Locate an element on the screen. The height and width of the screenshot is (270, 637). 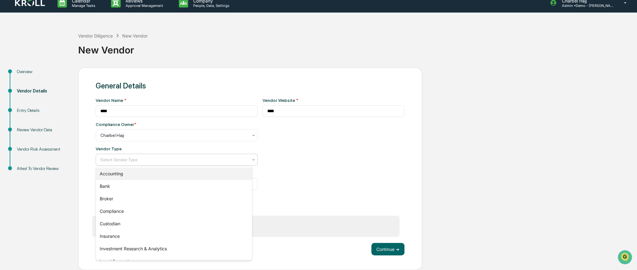
button: Continue ➔ is located at coordinates (388, 249).